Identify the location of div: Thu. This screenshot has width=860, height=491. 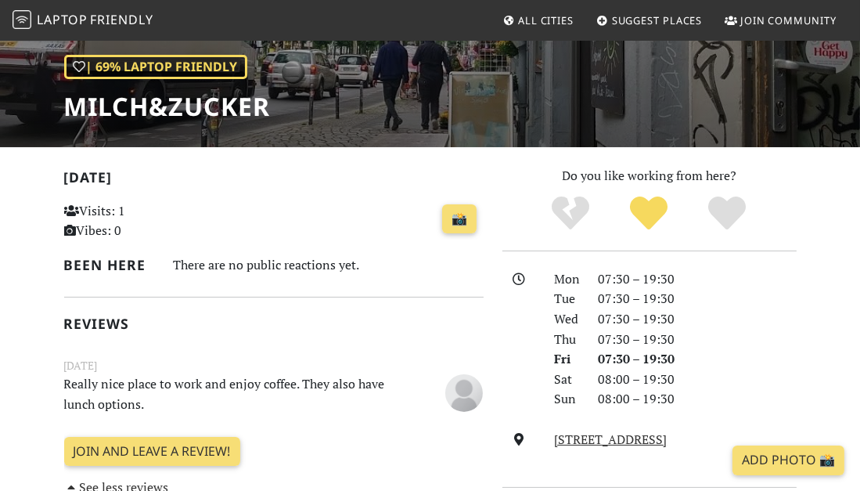
(567, 340).